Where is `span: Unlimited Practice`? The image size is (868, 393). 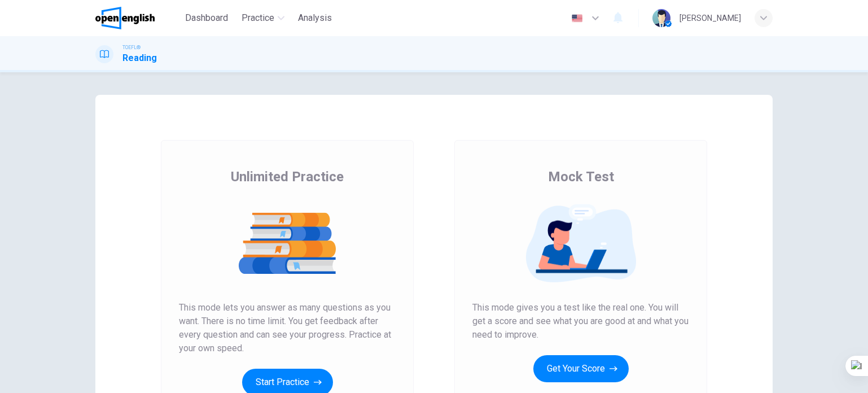
span: Unlimited Practice is located at coordinates (287, 177).